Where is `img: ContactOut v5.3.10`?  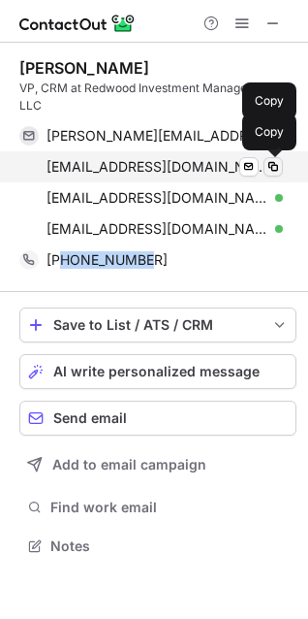 img: ContactOut v5.3.10 is located at coordinates (78, 23).